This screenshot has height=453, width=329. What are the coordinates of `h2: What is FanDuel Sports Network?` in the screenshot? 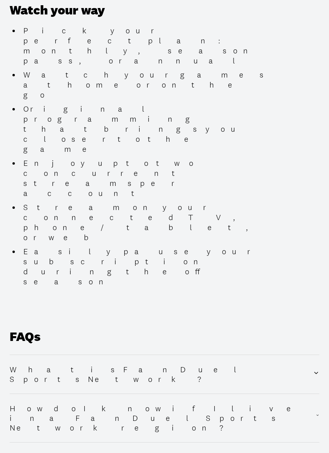 It's located at (161, 374).